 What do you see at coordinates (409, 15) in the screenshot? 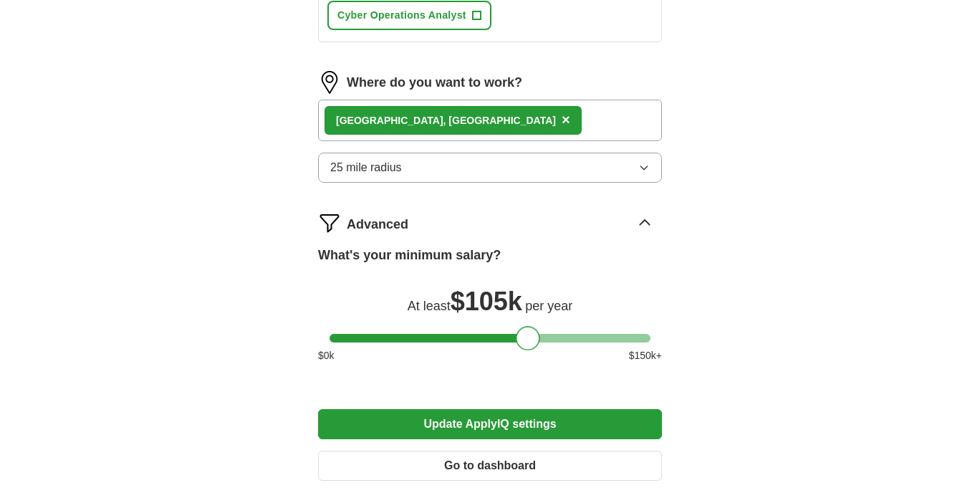
I see `button: Cyber Operations Analyst` at bounding box center [409, 15].